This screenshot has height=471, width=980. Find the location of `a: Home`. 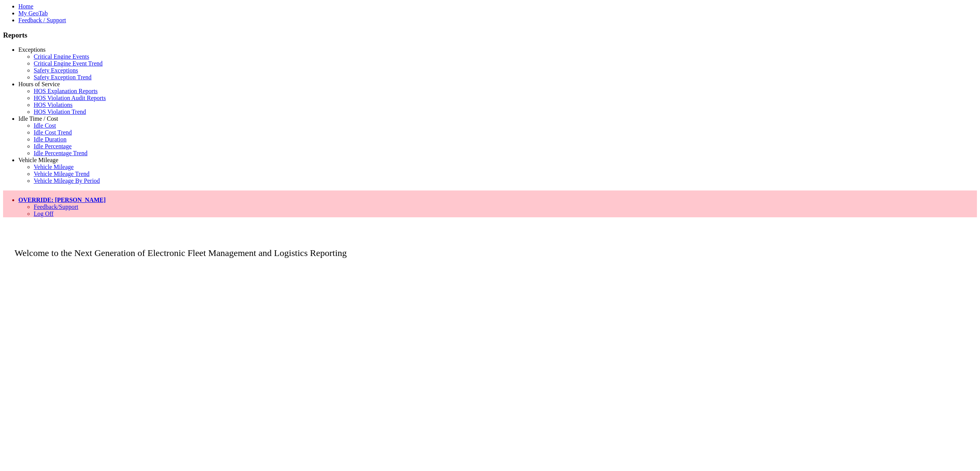

a: Home is located at coordinates (26, 6).